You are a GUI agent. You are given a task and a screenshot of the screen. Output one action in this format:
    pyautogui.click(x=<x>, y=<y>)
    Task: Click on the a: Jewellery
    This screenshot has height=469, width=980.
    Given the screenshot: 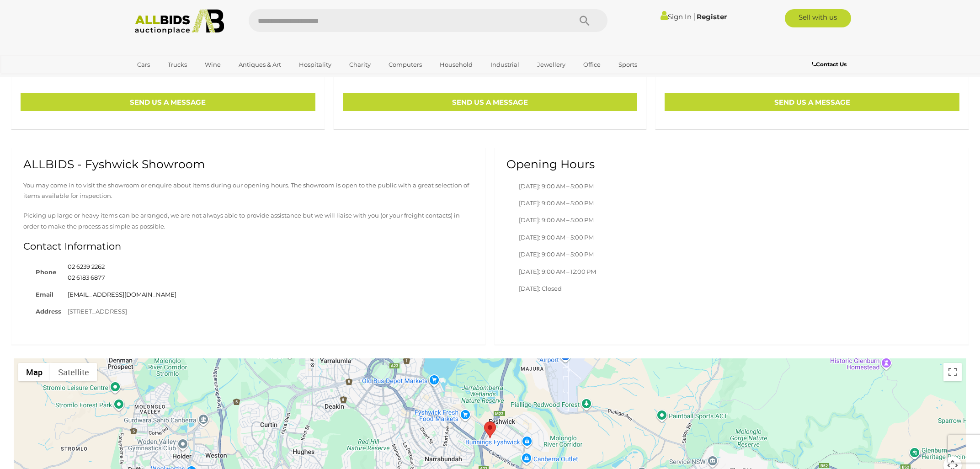 What is the action you would take?
    pyautogui.click(x=552, y=65)
    